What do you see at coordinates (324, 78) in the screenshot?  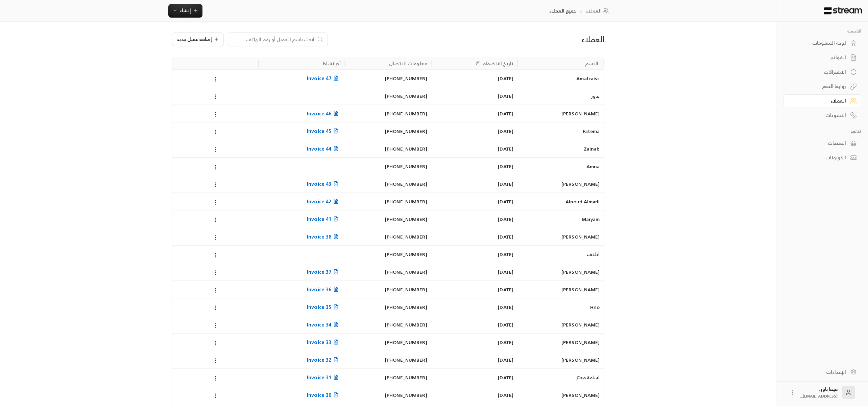 I see `span: Invoice 47` at bounding box center [324, 78].